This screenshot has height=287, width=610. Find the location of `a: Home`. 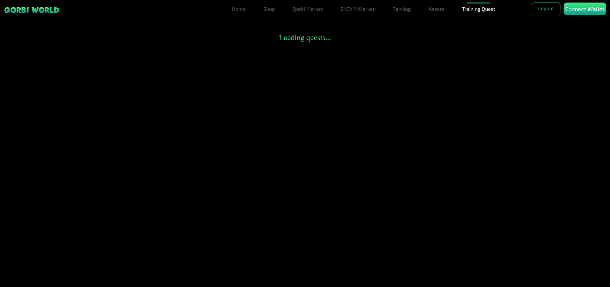

a: Home is located at coordinates (238, 9).